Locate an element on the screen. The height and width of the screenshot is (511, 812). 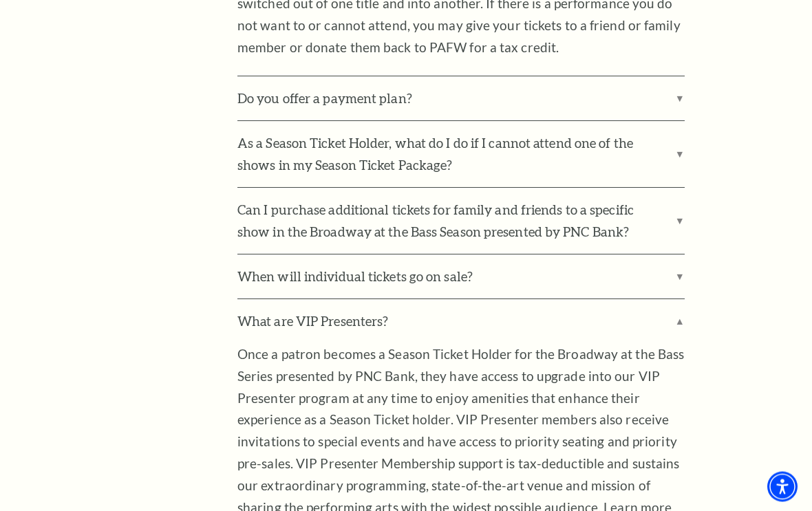
label: When will individual tickets go on sale? is located at coordinates (461, 278).